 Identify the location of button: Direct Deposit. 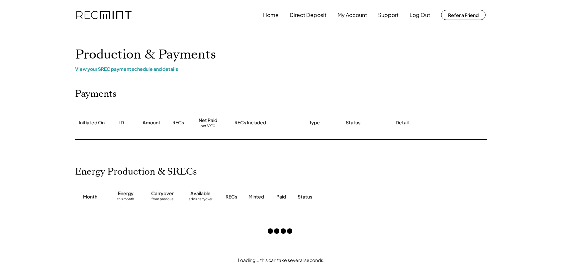
(308, 15).